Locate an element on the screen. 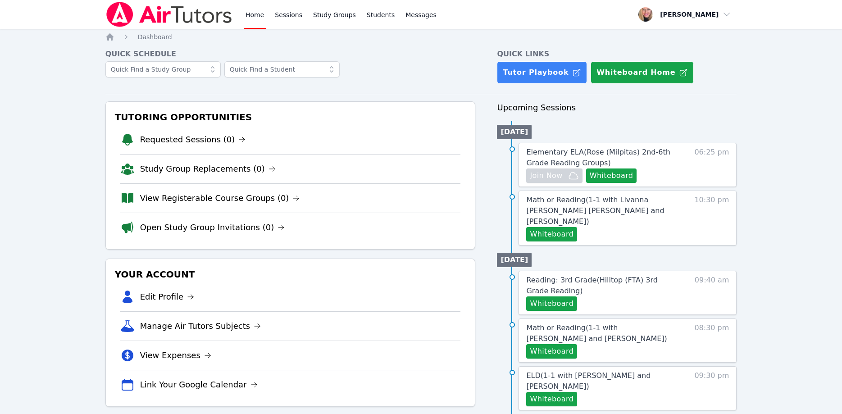  span: Messages is located at coordinates (421, 15).